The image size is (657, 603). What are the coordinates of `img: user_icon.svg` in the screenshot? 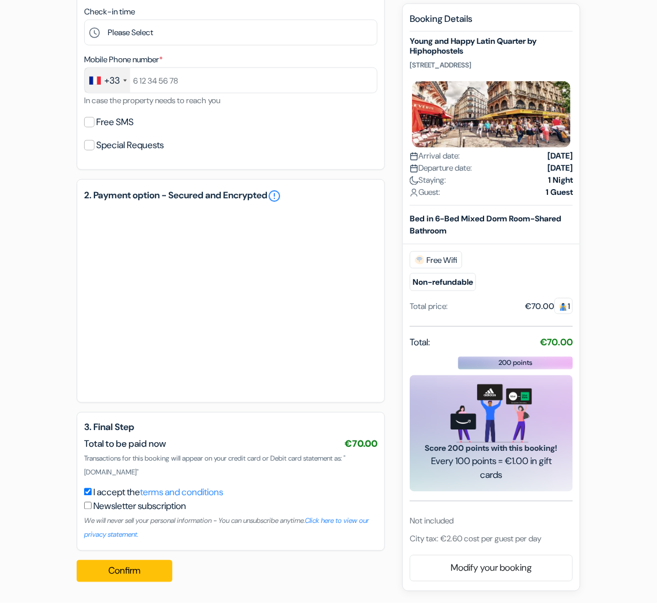 It's located at (414, 192).